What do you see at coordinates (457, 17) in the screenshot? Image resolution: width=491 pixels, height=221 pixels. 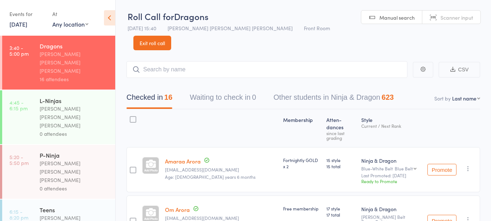 I see `span: Scanner input` at bounding box center [457, 17].